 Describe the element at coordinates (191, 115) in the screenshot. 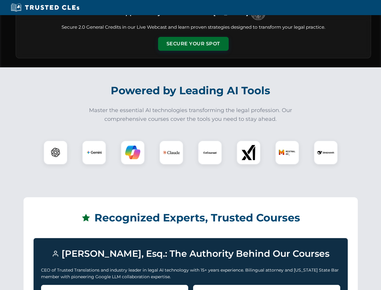

I see `p: Master the essential AI technologies transforming the legal profession. Our comprehensive courses...` at that location.